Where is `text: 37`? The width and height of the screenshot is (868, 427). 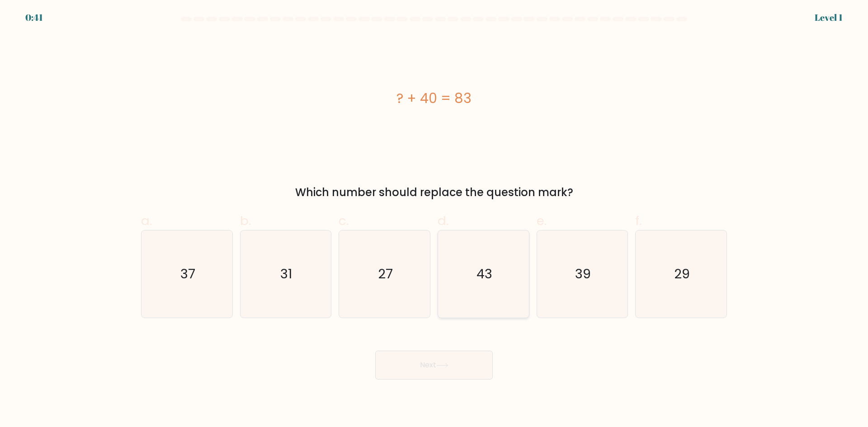 text: 37 is located at coordinates (187, 274).